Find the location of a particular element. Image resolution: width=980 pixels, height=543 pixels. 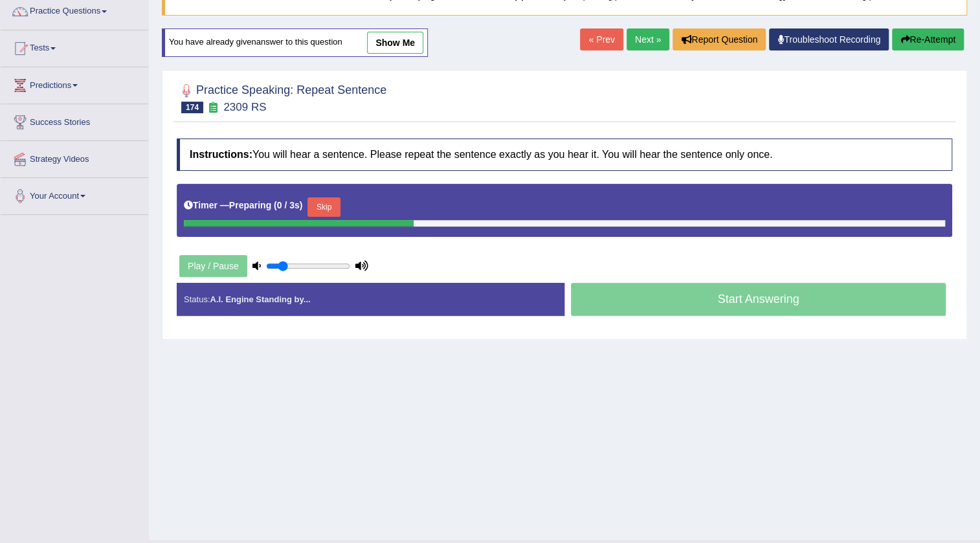

a: « Prev is located at coordinates (601, 39).